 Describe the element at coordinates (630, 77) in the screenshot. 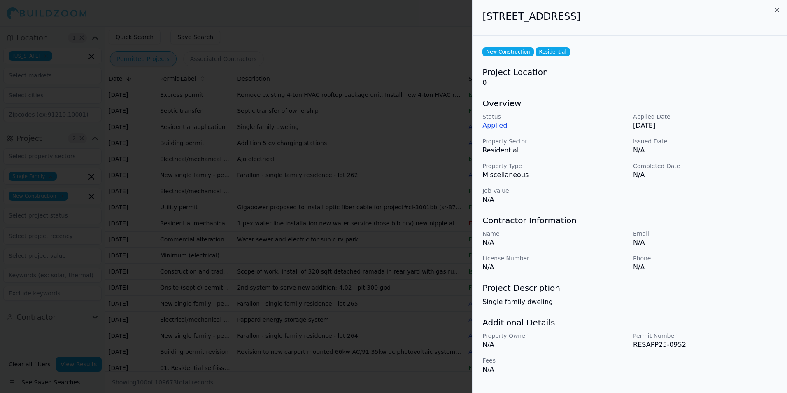

I see `div: 0` at that location.